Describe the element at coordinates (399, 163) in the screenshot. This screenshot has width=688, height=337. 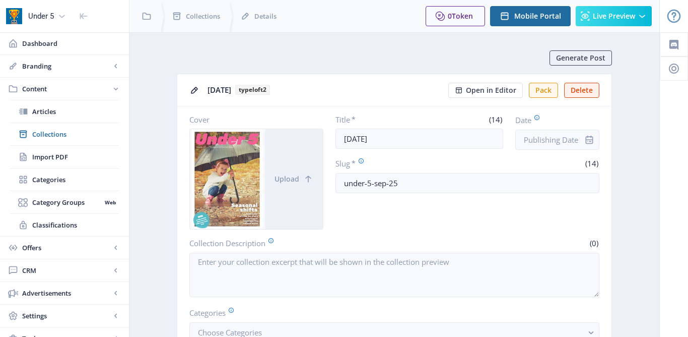
I see `label: Slug` at that location.